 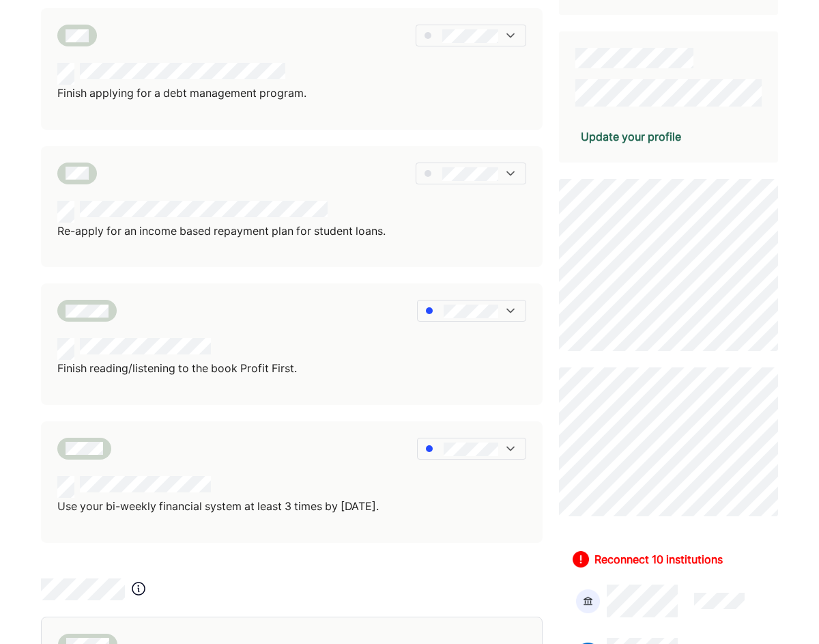 I want to click on div: Update your profile, so click(x=631, y=137).